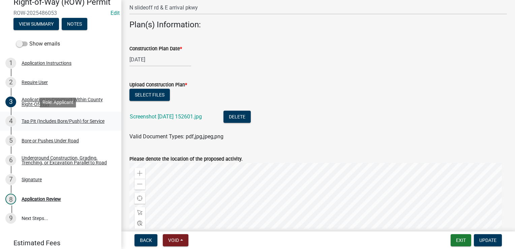 This screenshot has height=249, width=515. I want to click on h4: Plan(s) Information:, so click(318, 25).